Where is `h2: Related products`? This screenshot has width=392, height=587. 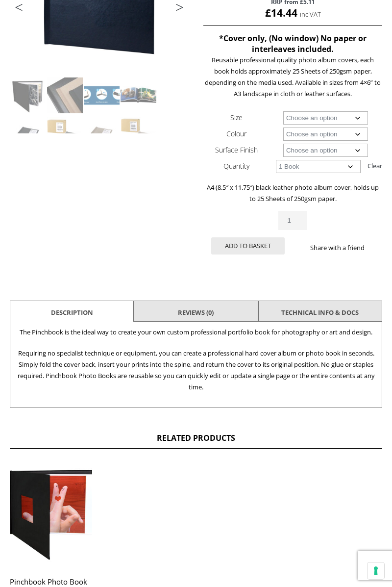 h2: Related products is located at coordinates (196, 440).